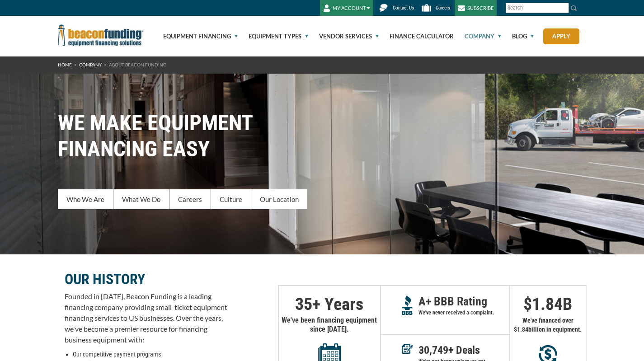  I want to click on img: Deals in Equipment Financing, so click(407, 349).